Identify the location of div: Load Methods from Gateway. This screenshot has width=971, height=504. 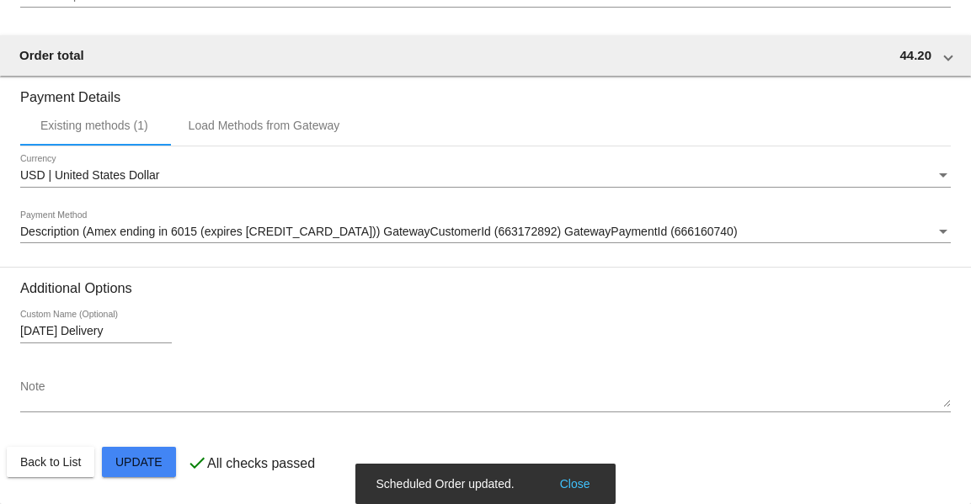
(264, 125).